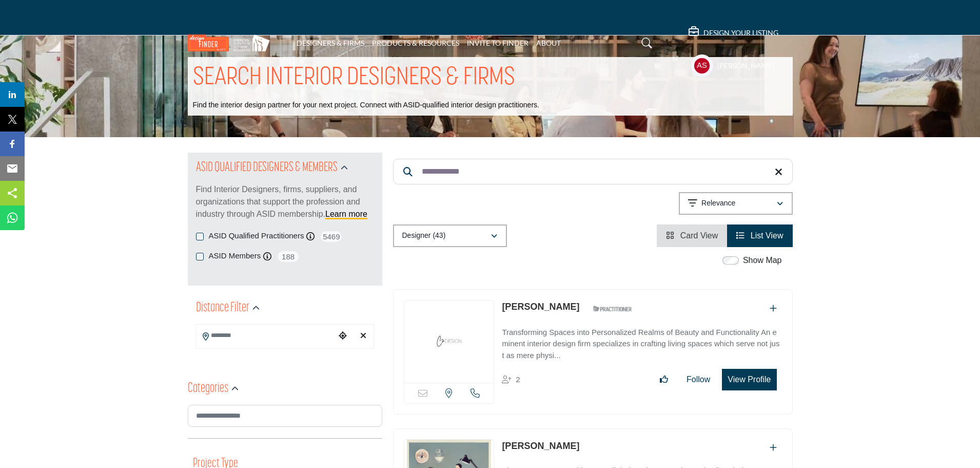 The height and width of the screenshot is (468, 980). What do you see at coordinates (200, 236) in the screenshot?
I see `input: ASID Qualified Practitioners checkbox` at bounding box center [200, 236].